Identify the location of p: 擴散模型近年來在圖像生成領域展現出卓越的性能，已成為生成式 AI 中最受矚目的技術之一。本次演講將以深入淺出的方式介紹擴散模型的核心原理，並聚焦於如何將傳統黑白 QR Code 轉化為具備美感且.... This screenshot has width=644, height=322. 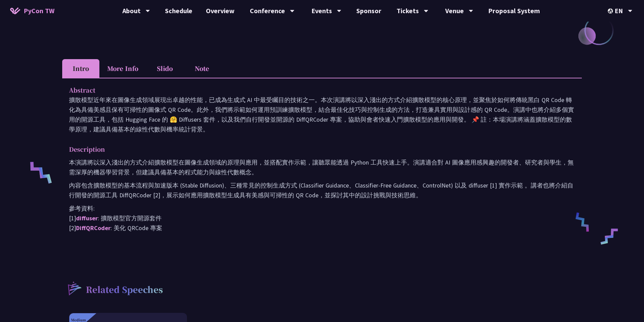
(322, 115).